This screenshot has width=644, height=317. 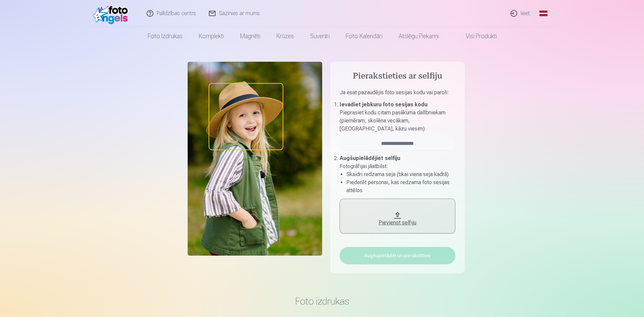 I want to click on a: Krūzes, so click(x=285, y=36).